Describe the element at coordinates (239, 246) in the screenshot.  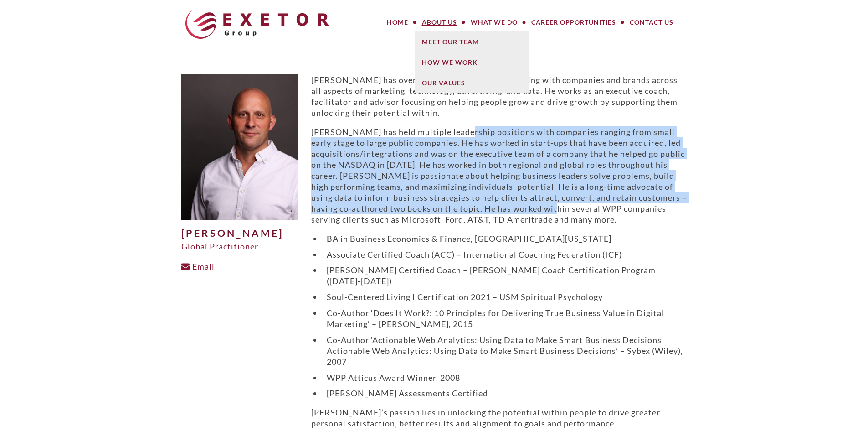
I see `div: Global Practitioner` at that location.